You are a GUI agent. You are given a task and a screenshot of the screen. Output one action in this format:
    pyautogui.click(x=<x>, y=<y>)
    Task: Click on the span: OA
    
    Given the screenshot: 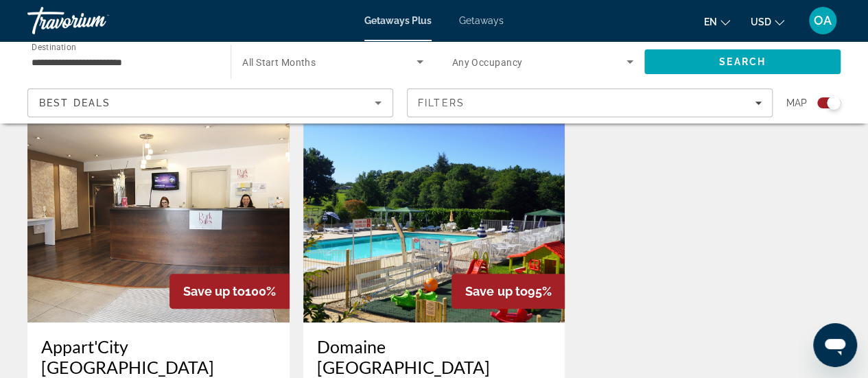 What is the action you would take?
    pyautogui.click(x=823, y=21)
    